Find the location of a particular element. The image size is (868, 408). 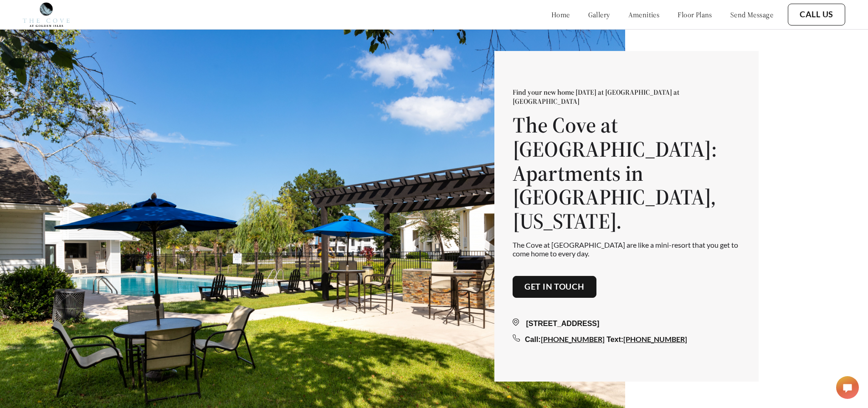

a: floor plans is located at coordinates (695, 15).